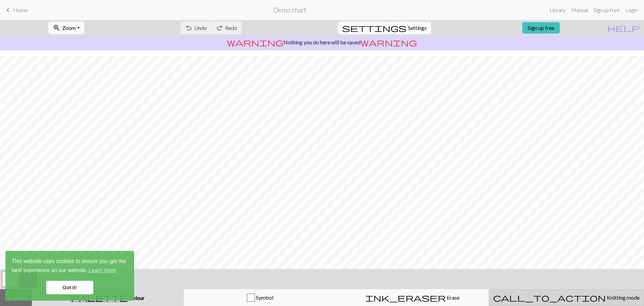 Image resolution: width=644 pixels, height=306 pixels. Describe the element at coordinates (385, 28) in the screenshot. I see `button: SettingsSettings` at that location.